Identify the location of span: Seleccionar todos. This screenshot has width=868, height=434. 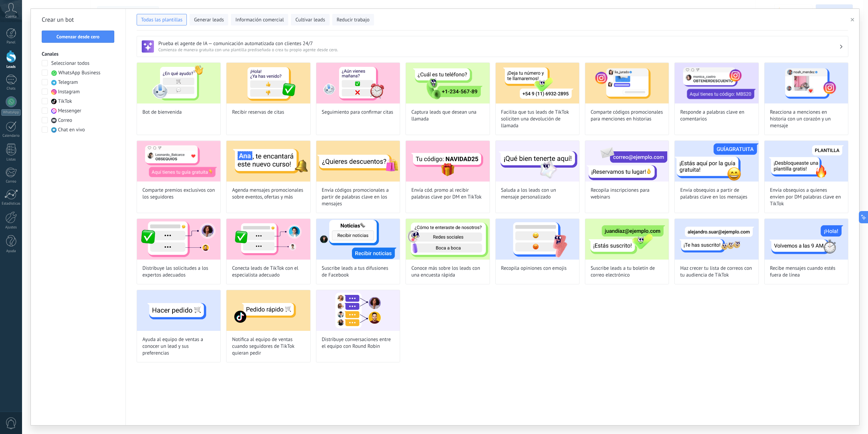
(70, 63).